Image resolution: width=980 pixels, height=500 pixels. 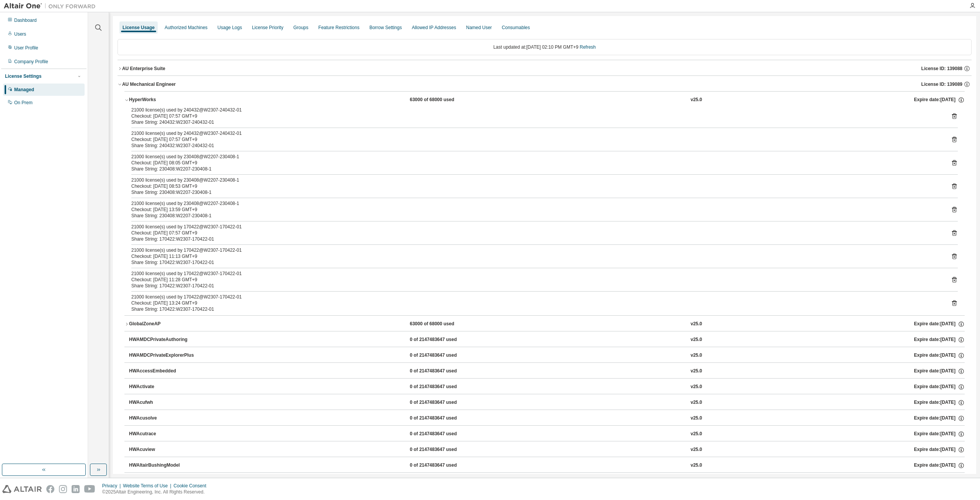 What do you see at coordinates (144, 69) in the screenshot?
I see `div: AU Enterprise Suite` at bounding box center [144, 69].